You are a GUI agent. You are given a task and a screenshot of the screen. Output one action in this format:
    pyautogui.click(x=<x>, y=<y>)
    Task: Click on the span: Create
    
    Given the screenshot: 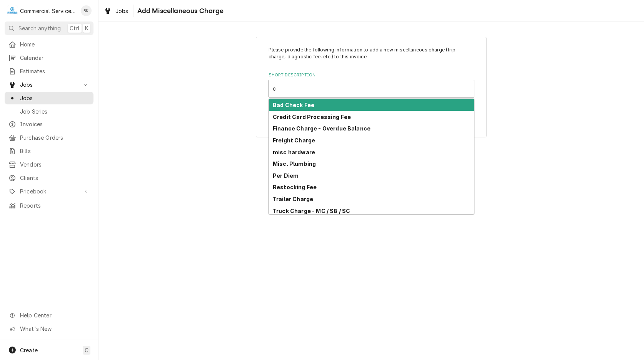 What is the action you would take?
    pyautogui.click(x=29, y=350)
    